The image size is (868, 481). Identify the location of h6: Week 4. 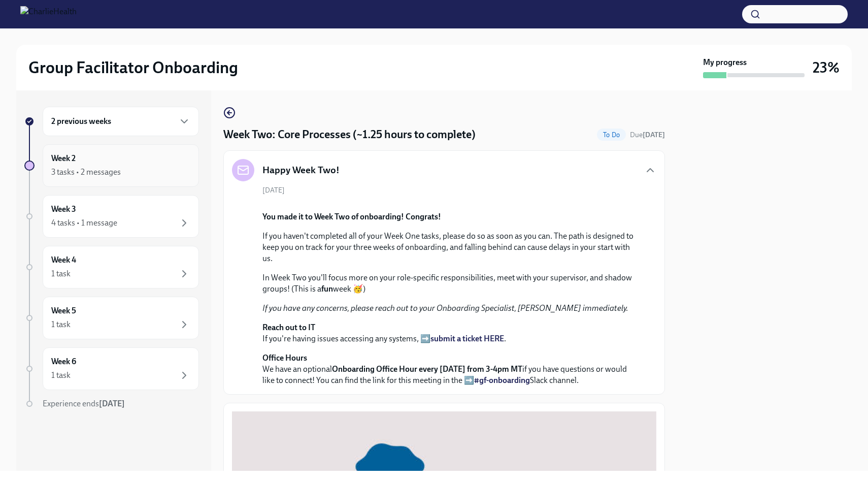
(63, 260).